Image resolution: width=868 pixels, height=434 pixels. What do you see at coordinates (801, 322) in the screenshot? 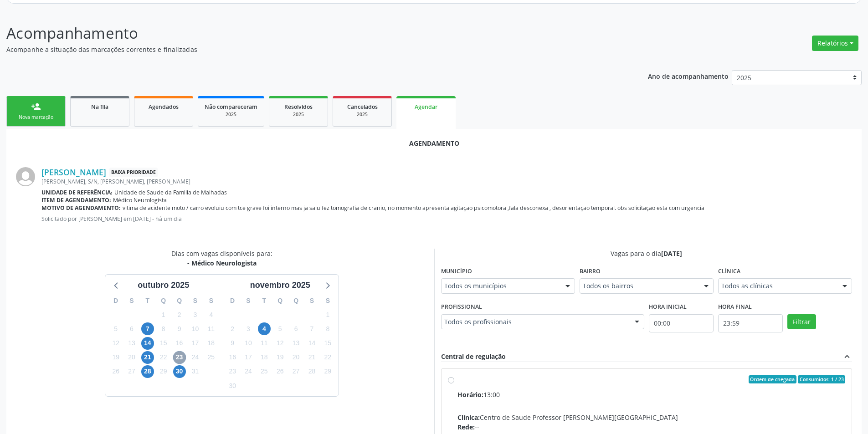
I see `button: Filtrar` at bounding box center [801, 322].